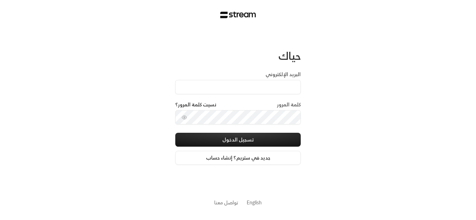 The width and height of the screenshot is (476, 220). What do you see at coordinates (238, 158) in the screenshot?
I see `a: جديد في ستريم؟ إنشاء حساب` at bounding box center [238, 158].